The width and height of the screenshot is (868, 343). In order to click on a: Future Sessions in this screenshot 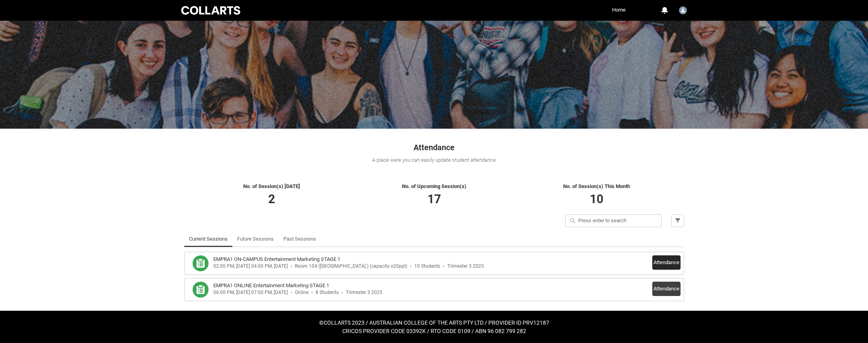, I will do `click(255, 239)`.